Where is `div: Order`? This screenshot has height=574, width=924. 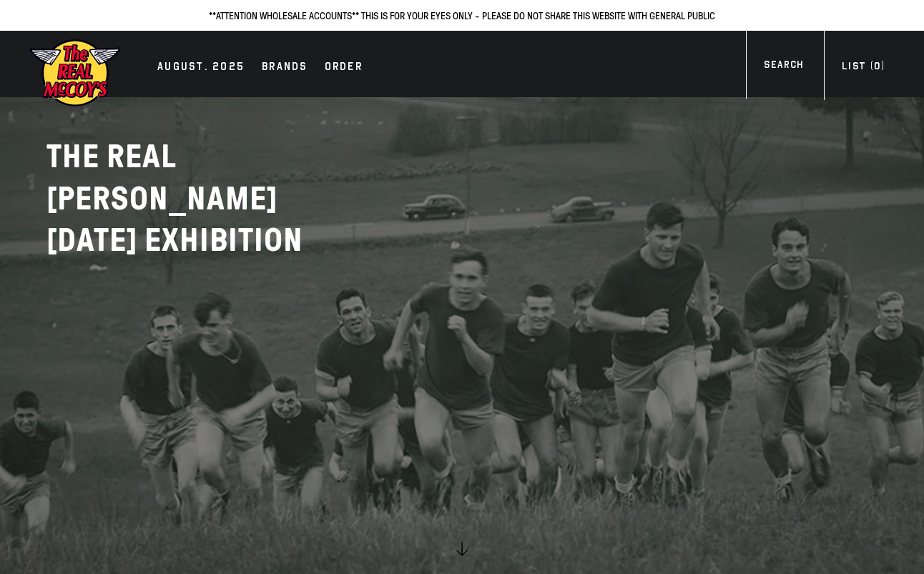
div: Order is located at coordinates (343, 68).